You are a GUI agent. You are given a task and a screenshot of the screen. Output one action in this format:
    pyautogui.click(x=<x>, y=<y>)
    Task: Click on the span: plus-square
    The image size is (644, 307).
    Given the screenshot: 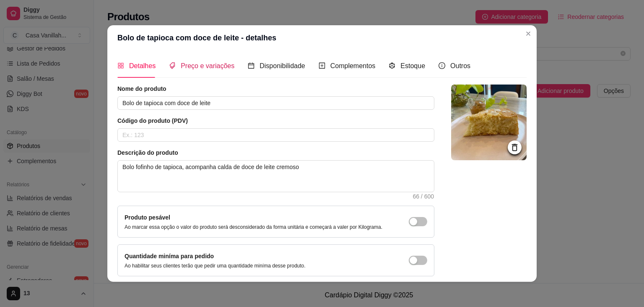 What is the action you would take?
    pyautogui.click(x=322, y=65)
    